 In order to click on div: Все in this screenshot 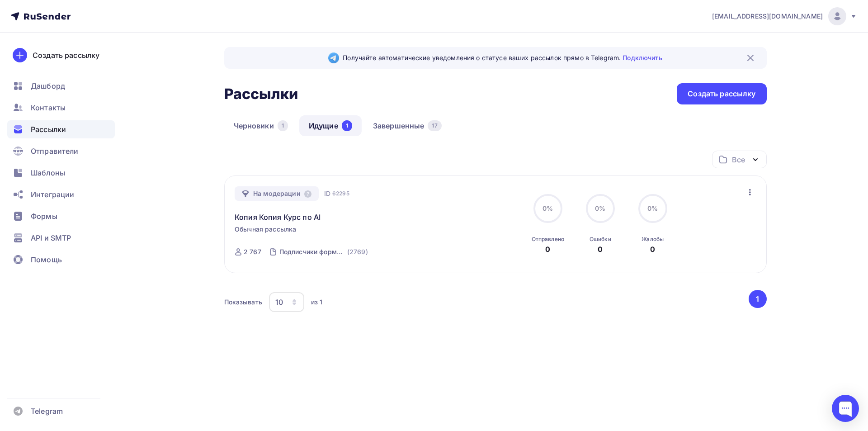, I will do `click(739, 160)`.